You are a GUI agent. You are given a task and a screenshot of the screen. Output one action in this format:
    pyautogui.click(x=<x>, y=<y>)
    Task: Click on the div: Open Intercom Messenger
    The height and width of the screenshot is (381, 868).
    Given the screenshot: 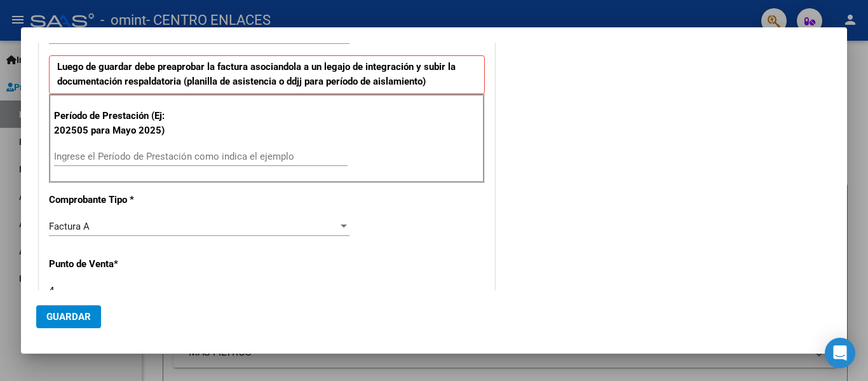 What is the action you would take?
    pyautogui.click(x=840, y=353)
    